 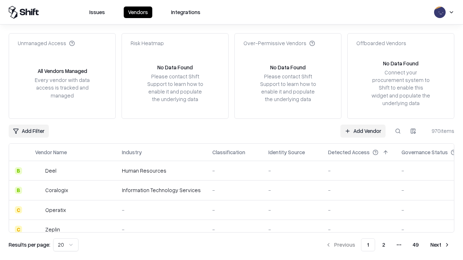 I want to click on div: All Vendors Managed, so click(x=62, y=71).